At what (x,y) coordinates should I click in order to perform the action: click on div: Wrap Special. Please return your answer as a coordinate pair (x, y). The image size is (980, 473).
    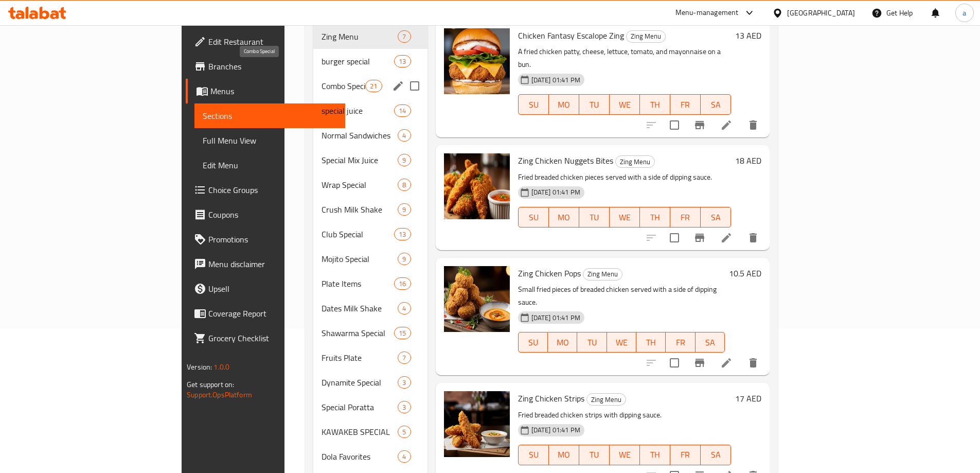
    Looking at the image, I should click on (360, 184).